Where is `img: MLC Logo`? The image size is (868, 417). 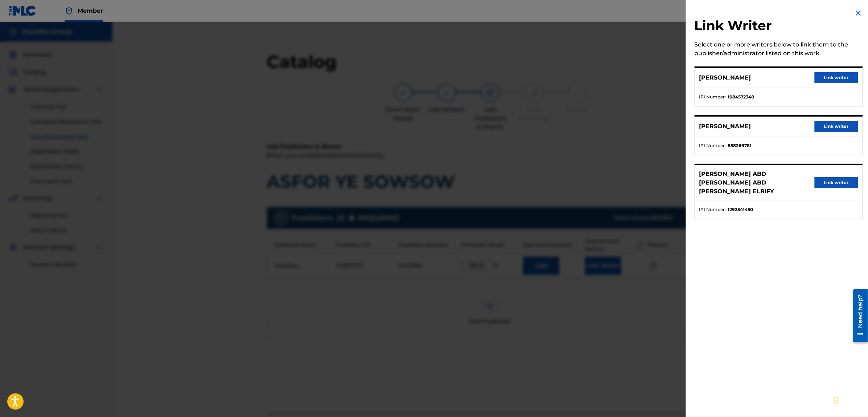 img: MLC Logo is located at coordinates (22, 11).